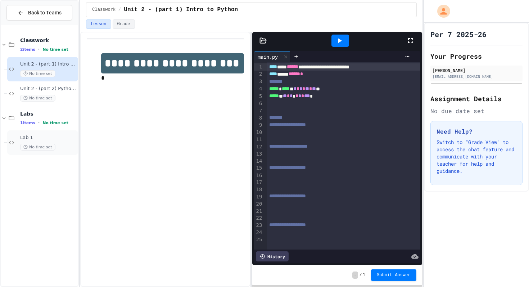 This screenshot has width=529, height=287. Describe the element at coordinates (258, 232) in the screenshot. I see `div: 24` at that location.